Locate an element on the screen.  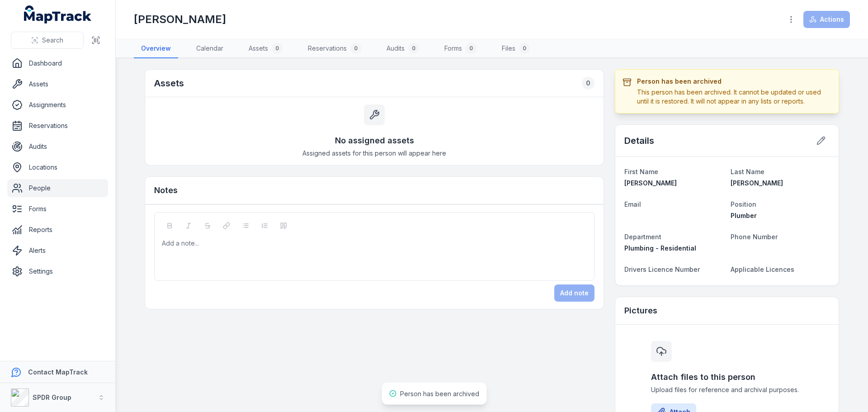
span: Upload files for reference and archival purposes. is located at coordinates (727, 390).